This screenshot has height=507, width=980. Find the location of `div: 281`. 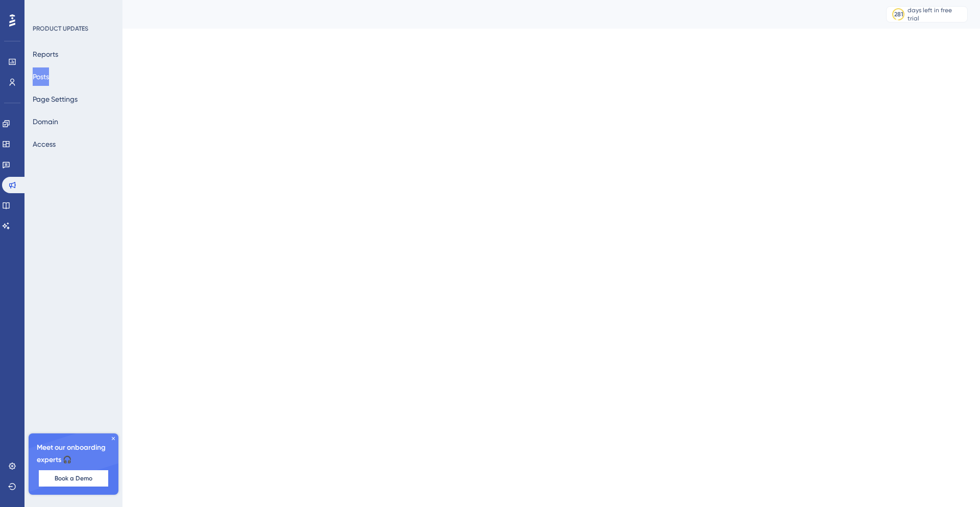

div: 281 is located at coordinates (898, 14).